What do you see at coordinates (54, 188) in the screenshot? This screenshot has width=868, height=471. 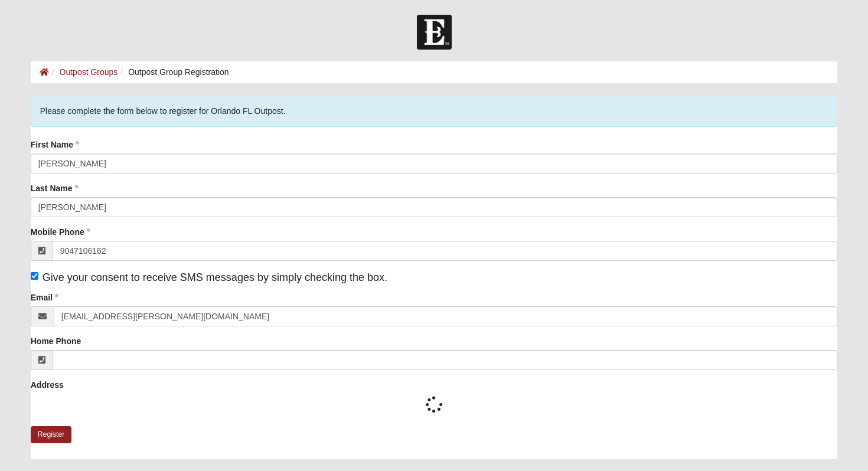 I see `label: Last Name` at bounding box center [54, 188].